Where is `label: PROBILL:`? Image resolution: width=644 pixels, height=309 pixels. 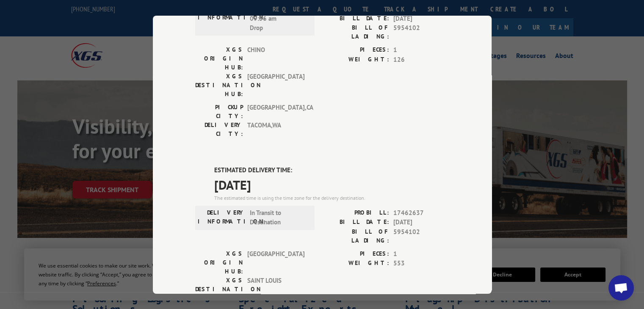
label: PROBILL: is located at coordinates (356, 213).